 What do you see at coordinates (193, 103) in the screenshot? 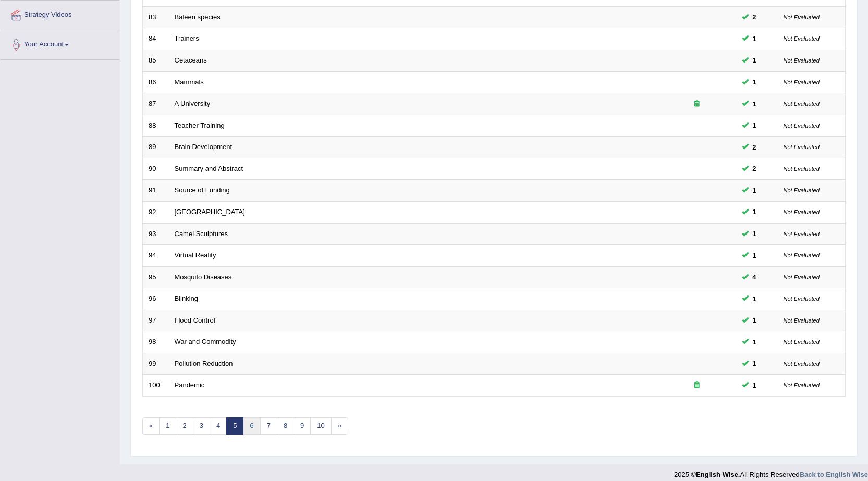
I see `a: A University` at bounding box center [193, 103].